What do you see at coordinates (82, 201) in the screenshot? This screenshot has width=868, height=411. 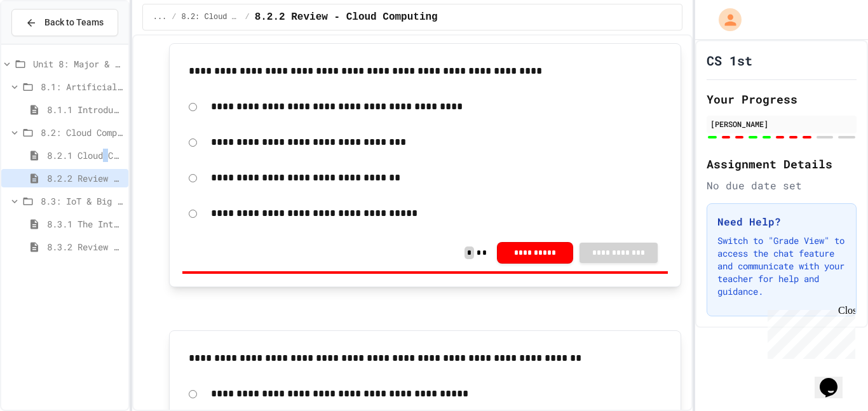 I see `span: 8.3: IoT & Big Data` at bounding box center [82, 201].